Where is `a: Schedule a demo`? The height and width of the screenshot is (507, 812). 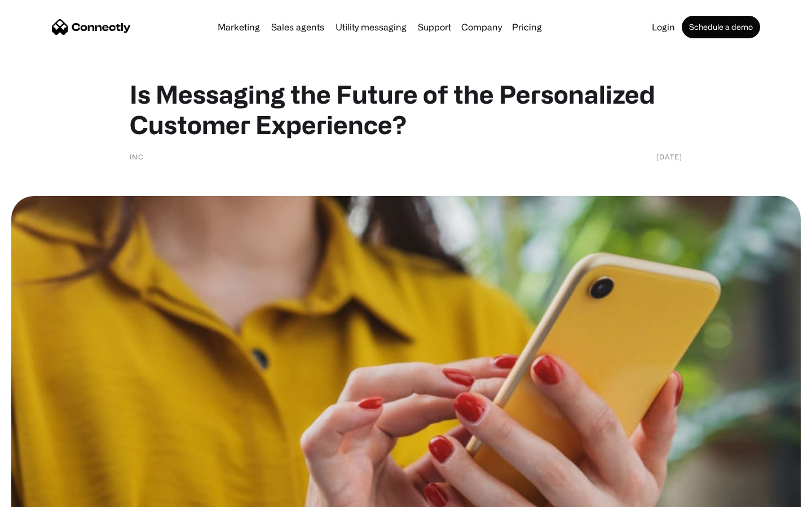 a: Schedule a demo is located at coordinates (720, 27).